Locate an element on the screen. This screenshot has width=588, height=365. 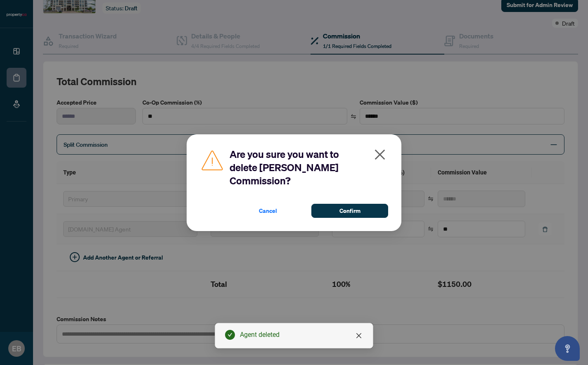
span: check-circle is located at coordinates (230, 335).